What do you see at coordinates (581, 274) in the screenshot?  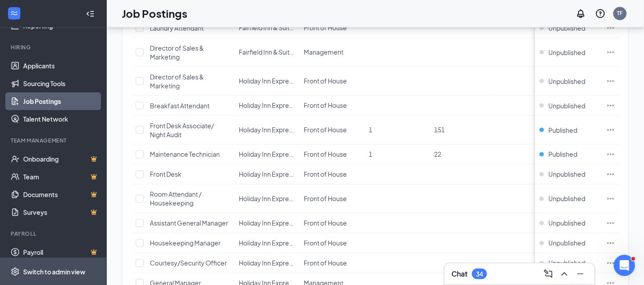 I see `button: Minimize` at bounding box center [581, 274].